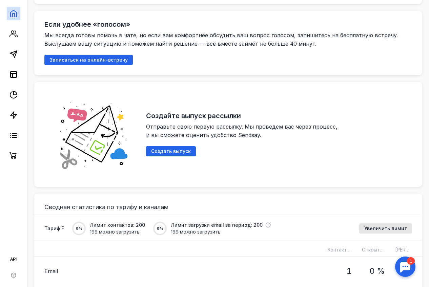 The height and width of the screenshot is (287, 429). Describe the element at coordinates (340, 249) in the screenshot. I see `span: Контактов` at that location.